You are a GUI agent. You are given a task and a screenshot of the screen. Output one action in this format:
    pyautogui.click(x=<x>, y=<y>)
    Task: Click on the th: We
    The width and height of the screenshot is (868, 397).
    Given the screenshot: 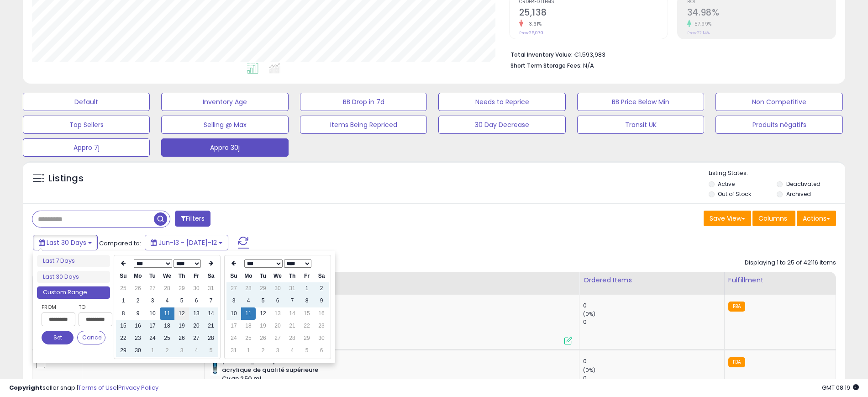 What is the action you would take?
    pyautogui.click(x=167, y=276)
    